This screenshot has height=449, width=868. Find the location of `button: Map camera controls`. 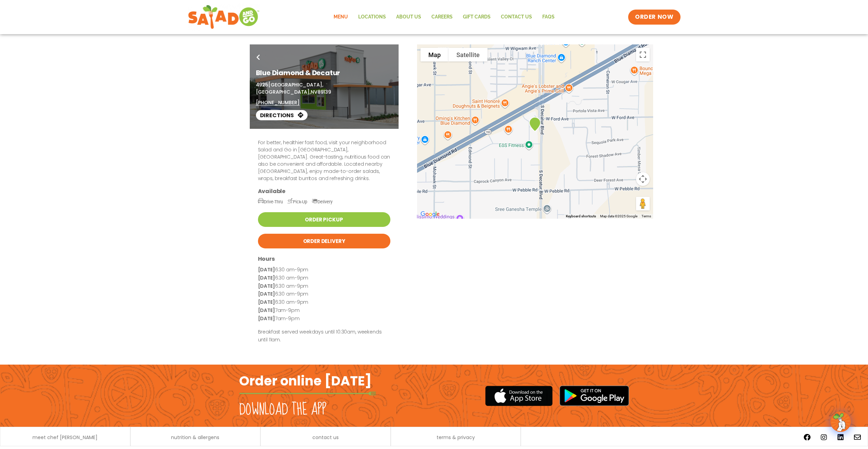

button: Map camera controls is located at coordinates (643, 179).